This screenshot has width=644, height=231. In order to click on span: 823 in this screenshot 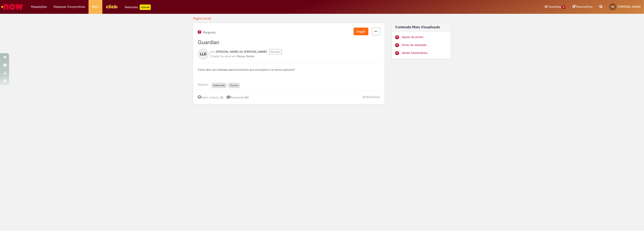, I will do `click(365, 97)`.